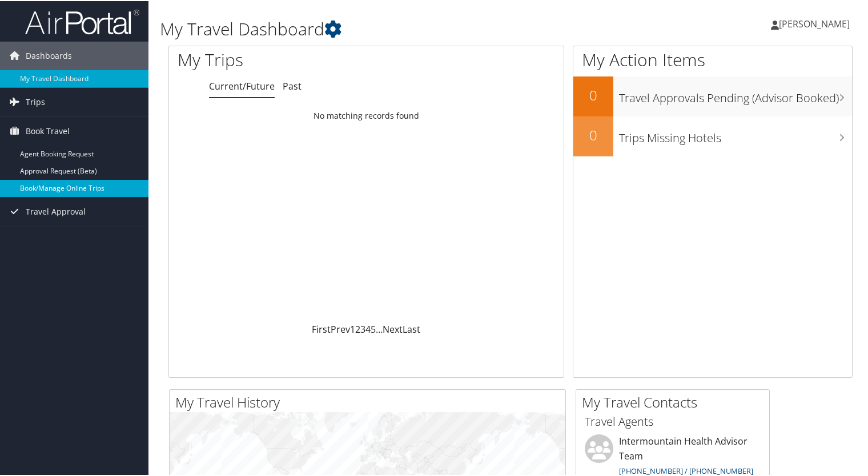  What do you see at coordinates (370, 402) in the screenshot?
I see `h2: My Travel History` at bounding box center [370, 402].